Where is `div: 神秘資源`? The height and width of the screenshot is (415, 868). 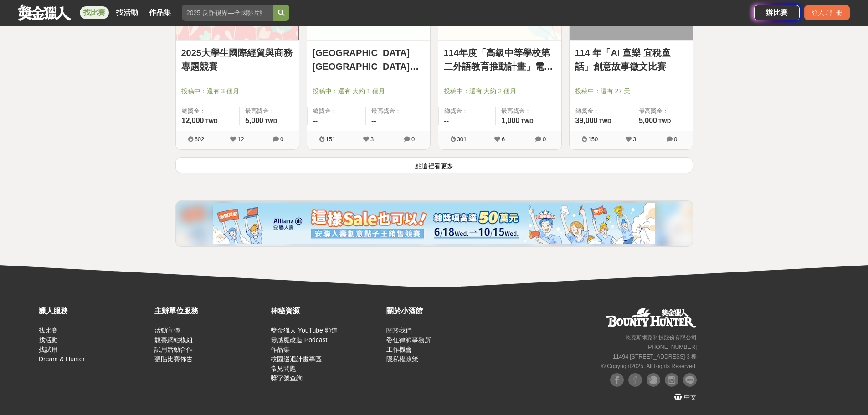 div: 神秘資源 is located at coordinates (326, 311).